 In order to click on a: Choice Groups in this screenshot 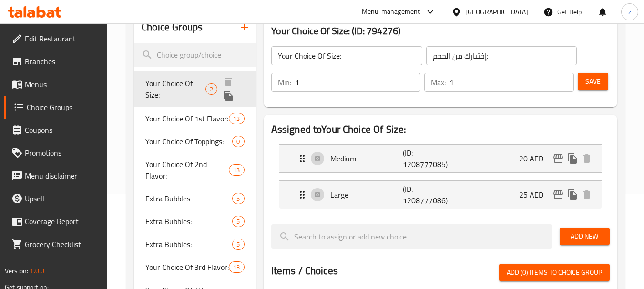, I will do `click(56, 107)`.